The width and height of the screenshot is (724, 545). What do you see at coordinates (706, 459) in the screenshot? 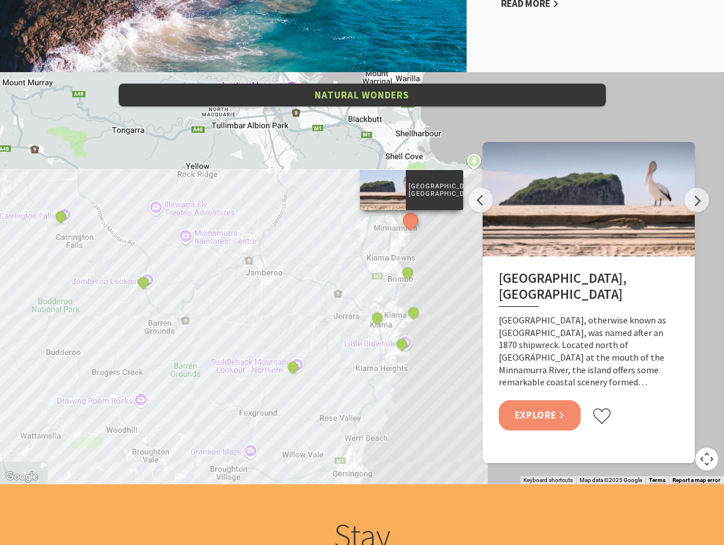
I see `button: Map camera controls` at bounding box center [706, 459].